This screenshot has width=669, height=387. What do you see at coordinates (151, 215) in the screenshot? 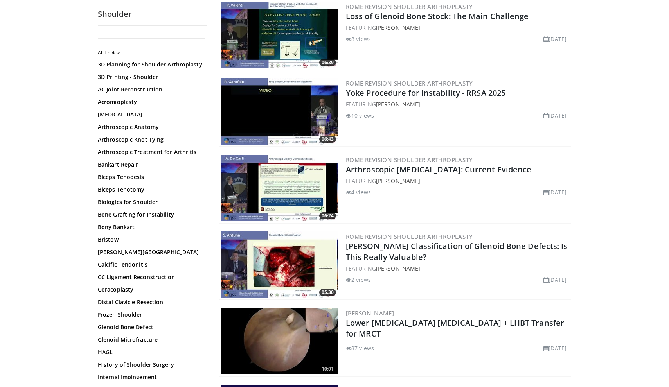
I see `a: Bone Grafting for Instability` at bounding box center [151, 215].